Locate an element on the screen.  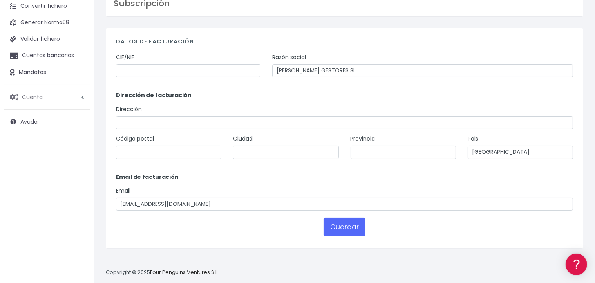
a: Cuenta is located at coordinates (47, 97).